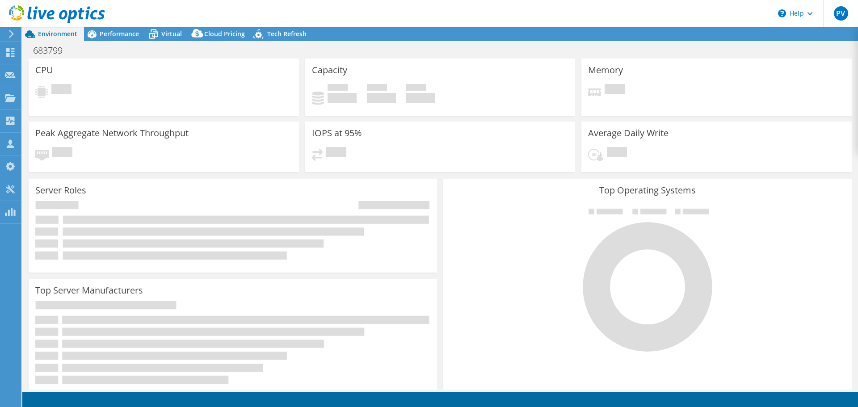  Describe the element at coordinates (416, 88) in the screenshot. I see `span: Total` at that location.